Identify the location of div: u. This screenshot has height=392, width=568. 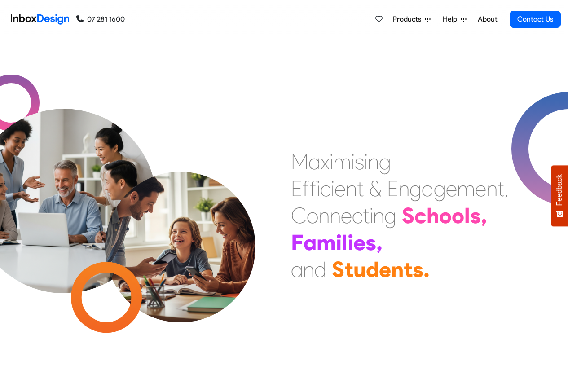
(360, 269).